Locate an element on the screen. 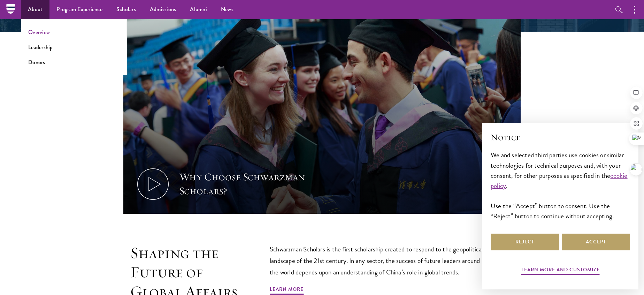 This screenshot has width=644, height=295. button: Reject is located at coordinates (525, 242).